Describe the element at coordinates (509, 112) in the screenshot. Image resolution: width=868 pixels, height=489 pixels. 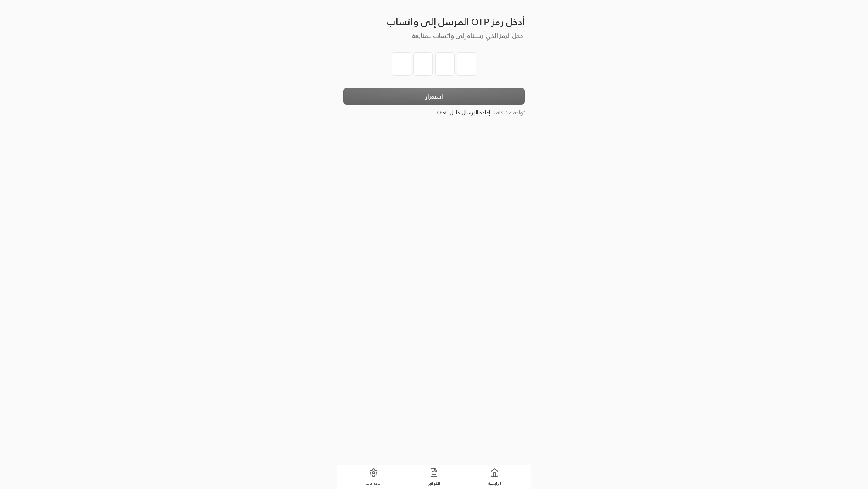
I see `span: تواجه مشكلة؟` at that location.